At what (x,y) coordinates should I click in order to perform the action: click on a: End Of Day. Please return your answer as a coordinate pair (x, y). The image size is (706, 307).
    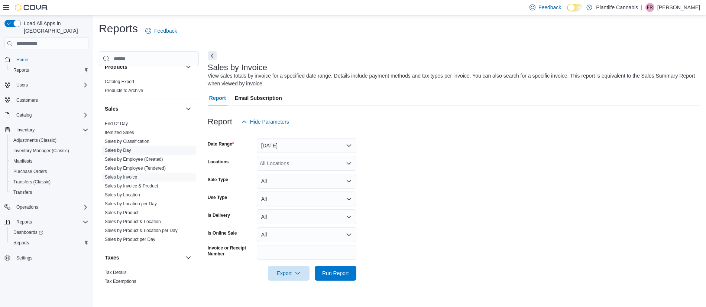
    Looking at the image, I should click on (116, 124).